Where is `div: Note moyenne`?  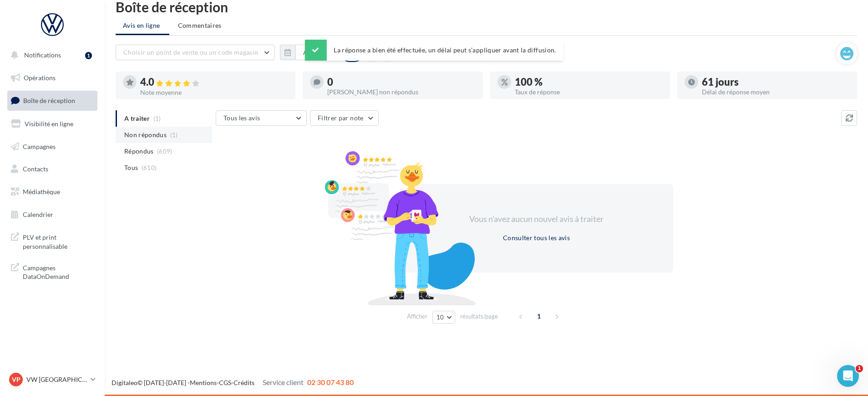
div: Note moyenne is located at coordinates (214, 92).